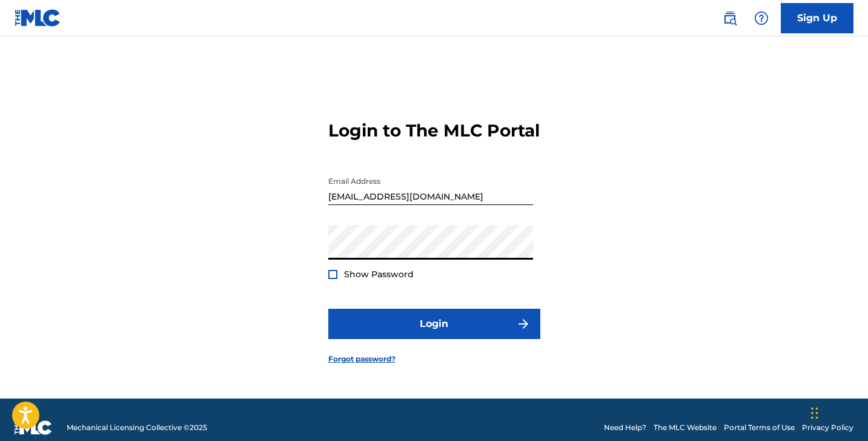 The width and height of the screenshot is (868, 441). What do you see at coordinates (625, 427) in the screenshot?
I see `a: Need Help?` at bounding box center [625, 427].